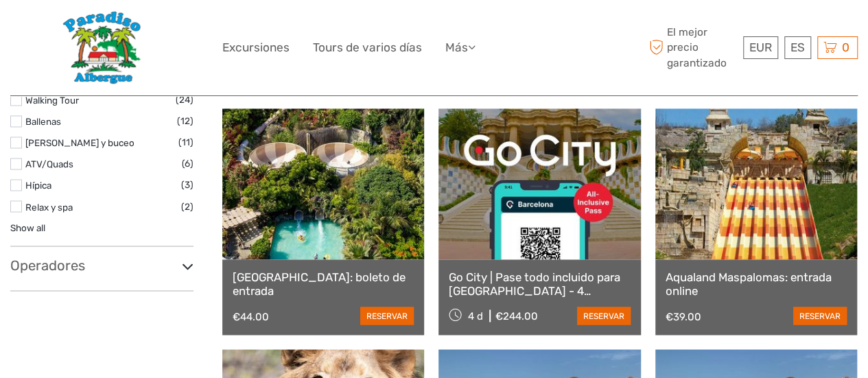 The image size is (868, 378). Describe the element at coordinates (476, 315) in the screenshot. I see `span: 4 d` at that location.